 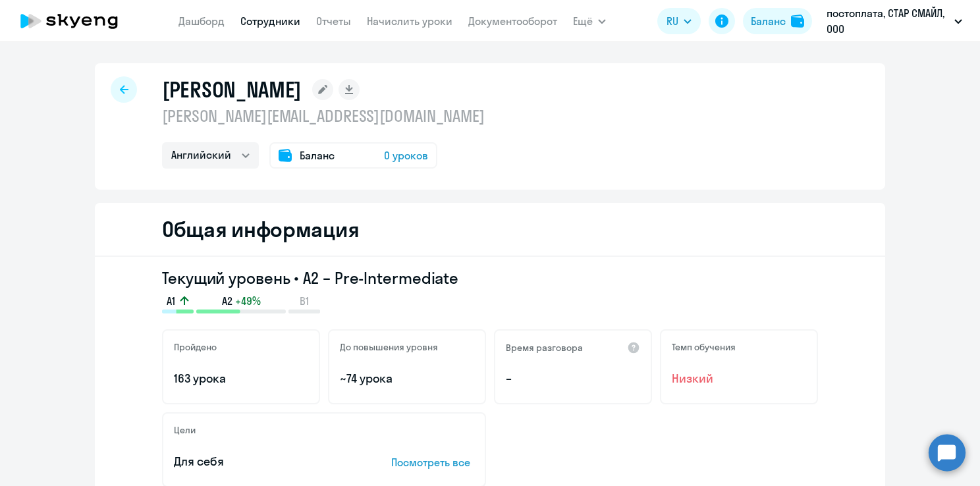 What do you see at coordinates (270, 21) in the screenshot?
I see `a: Сотрудники` at bounding box center [270, 21].